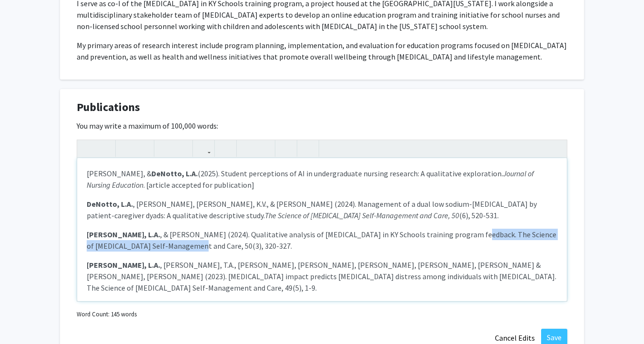  What do you see at coordinates (165, 148) in the screenshot?
I see `button: Superscript` at bounding box center [165, 148].